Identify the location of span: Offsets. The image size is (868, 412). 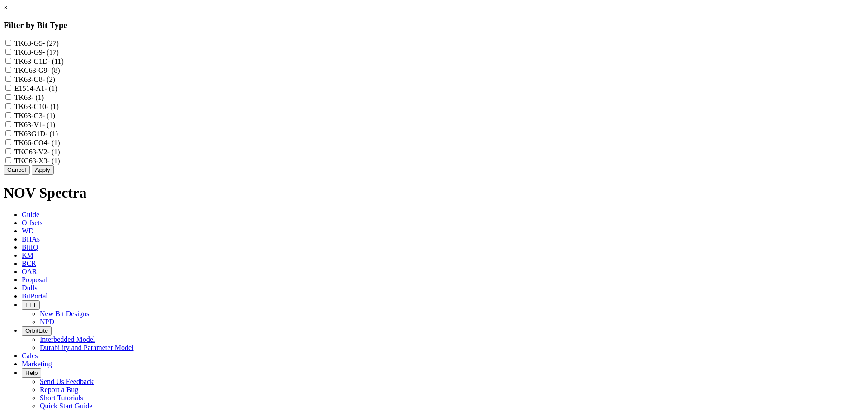
(32, 222).